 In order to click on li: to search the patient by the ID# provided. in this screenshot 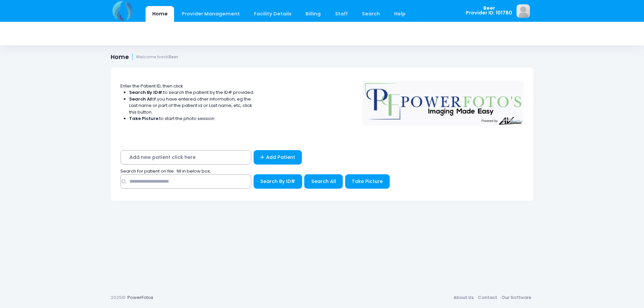, I will do `click(192, 92)`.